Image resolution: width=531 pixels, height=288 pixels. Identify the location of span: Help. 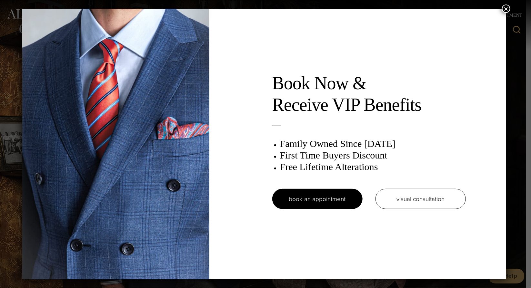
(21, 7).